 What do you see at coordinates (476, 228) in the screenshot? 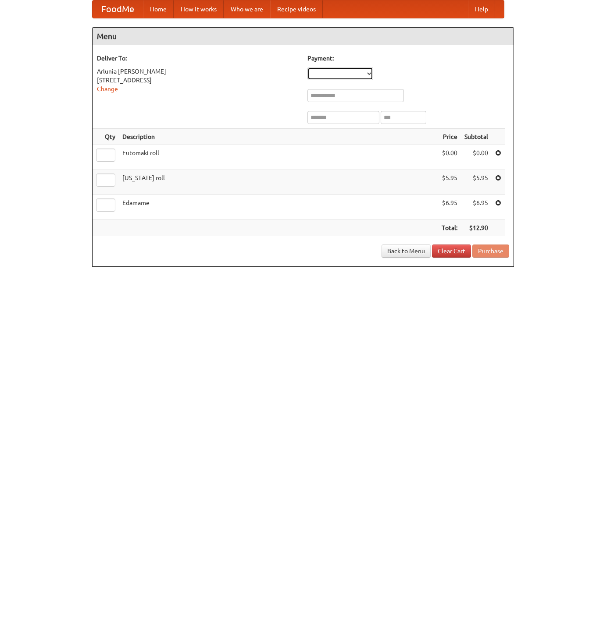
I see `th: $12.90` at bounding box center [476, 228].